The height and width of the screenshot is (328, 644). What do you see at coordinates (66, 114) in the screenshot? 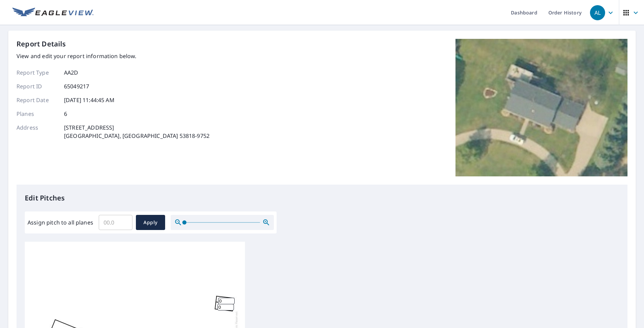
I see `p: 6` at bounding box center [66, 114].